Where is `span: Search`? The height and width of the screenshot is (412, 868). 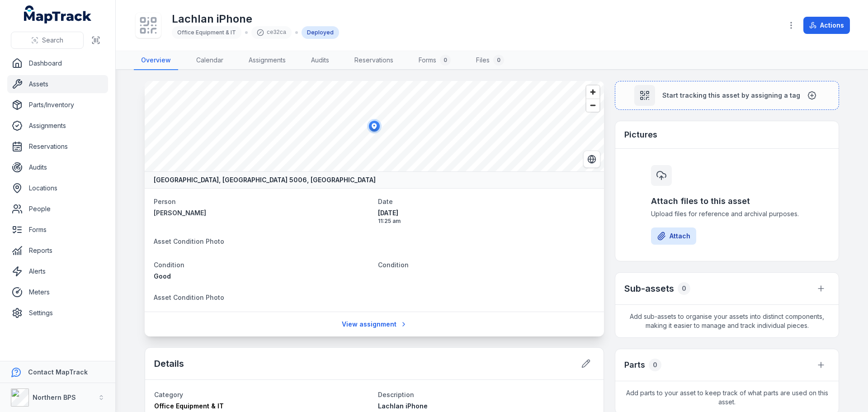 span: Search is located at coordinates (52, 40).